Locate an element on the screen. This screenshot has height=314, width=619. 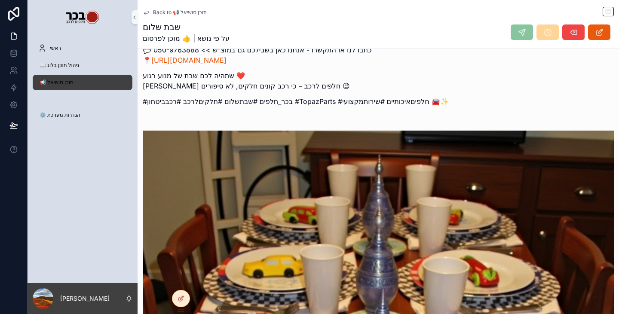
a: ראשי is located at coordinates (83, 48).